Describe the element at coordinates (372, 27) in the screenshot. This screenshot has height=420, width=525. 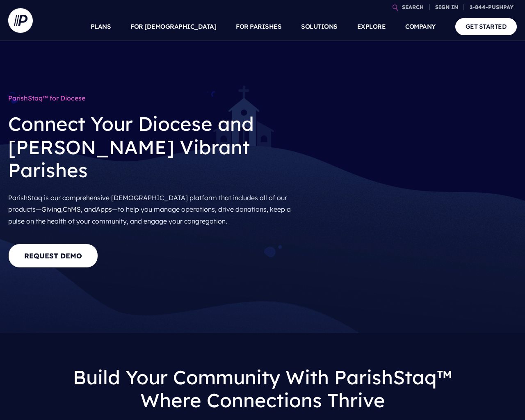
I see `a: EXPLORE` at that location.